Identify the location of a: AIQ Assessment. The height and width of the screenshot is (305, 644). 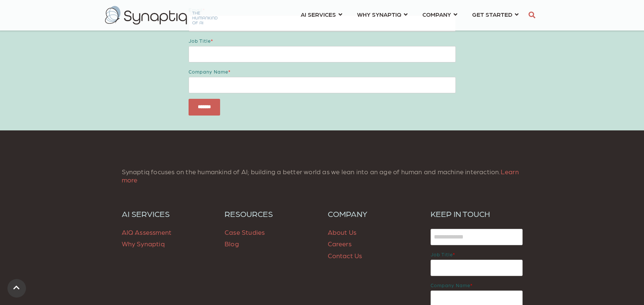
(147, 232).